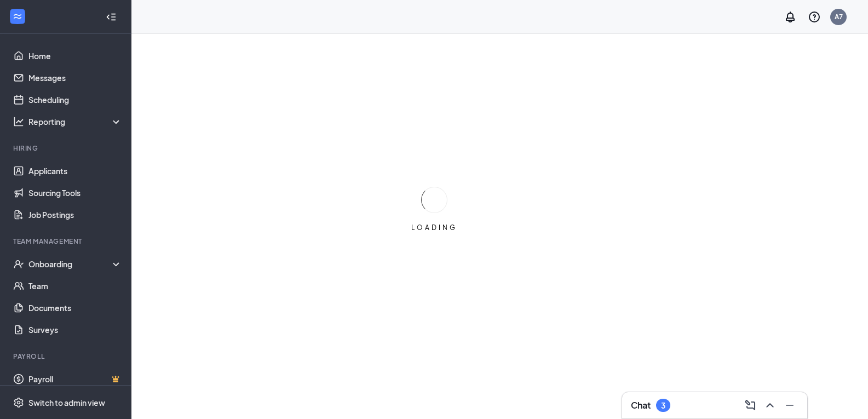 The width and height of the screenshot is (868, 419). What do you see at coordinates (75, 100) in the screenshot?
I see `a: Scheduling` at bounding box center [75, 100].